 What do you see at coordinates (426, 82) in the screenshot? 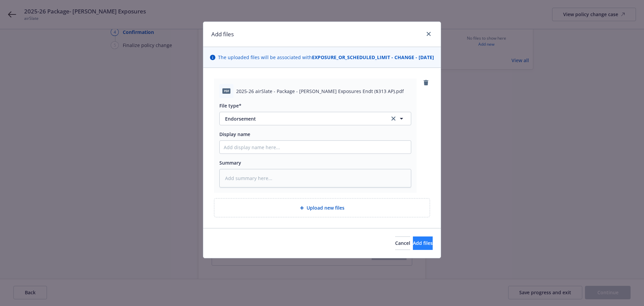
I see `a: remove` at bounding box center [426, 82].